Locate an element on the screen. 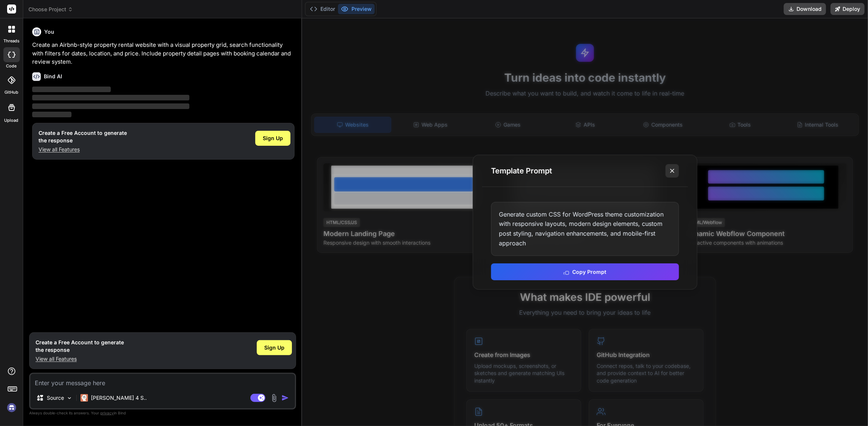  img: signin is located at coordinates (12, 408).